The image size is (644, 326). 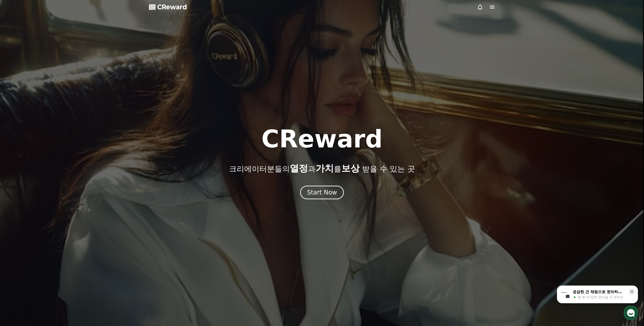 What do you see at coordinates (351, 168) in the screenshot?
I see `span: 보상` at bounding box center [351, 168].